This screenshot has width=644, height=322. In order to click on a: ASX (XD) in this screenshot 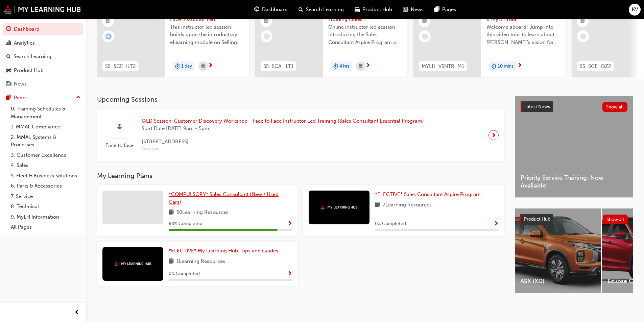, I will do `click(558, 251)`.